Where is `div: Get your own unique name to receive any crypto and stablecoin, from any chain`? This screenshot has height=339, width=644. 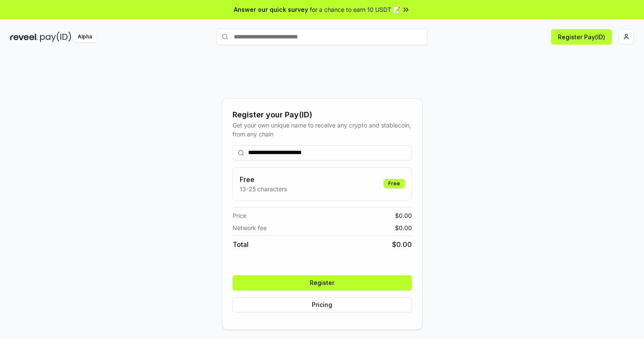
div: Get your own unique name to receive any crypto and stablecoin, from any chain is located at coordinates (322, 130).